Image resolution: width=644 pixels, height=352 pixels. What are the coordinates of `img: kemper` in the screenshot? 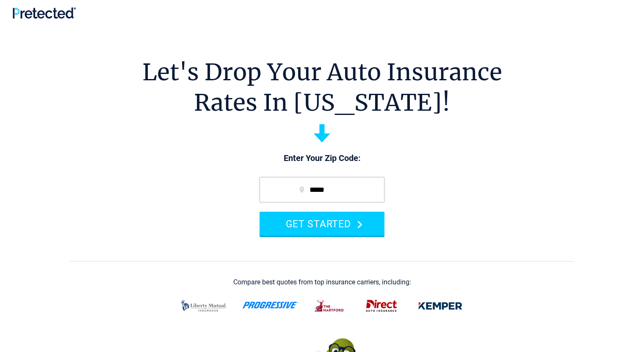 It's located at (441, 306).